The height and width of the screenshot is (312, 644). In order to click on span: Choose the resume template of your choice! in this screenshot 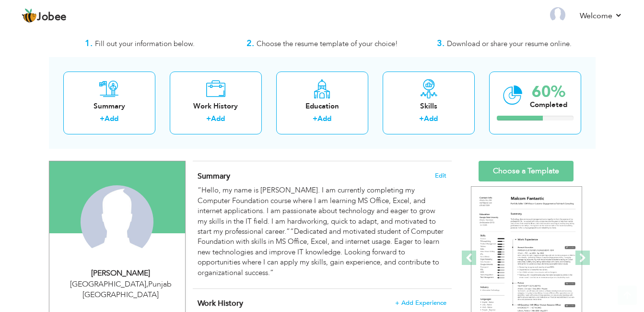, I will do `click(327, 44)`.